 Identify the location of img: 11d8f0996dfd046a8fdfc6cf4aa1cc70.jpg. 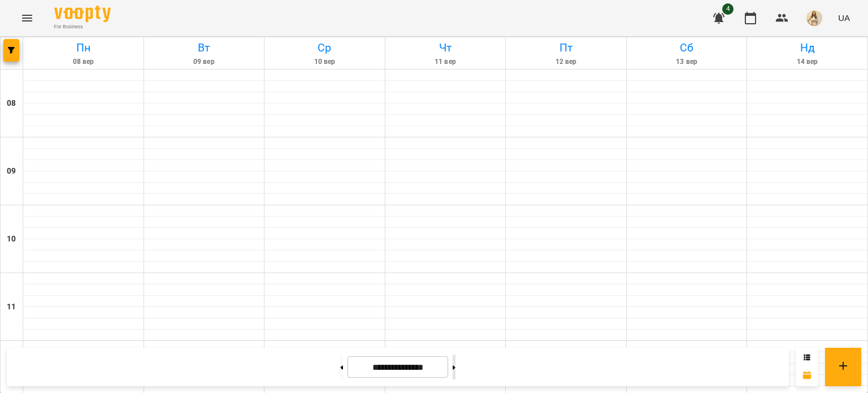
(814, 18).